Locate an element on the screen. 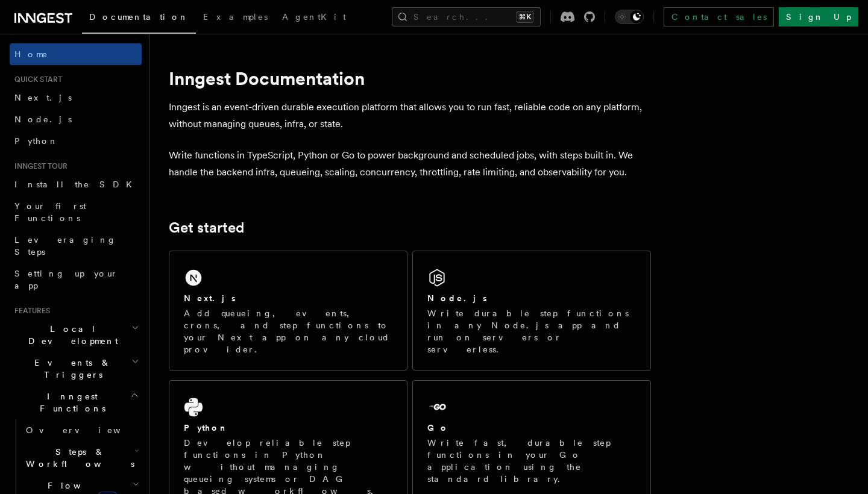  a: Documentation is located at coordinates (139, 19).